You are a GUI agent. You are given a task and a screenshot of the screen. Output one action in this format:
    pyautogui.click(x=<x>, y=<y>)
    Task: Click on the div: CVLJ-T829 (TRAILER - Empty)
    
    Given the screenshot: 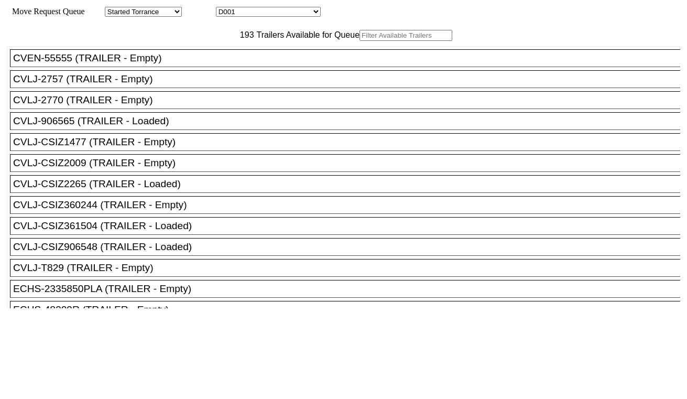 What is the action you would take?
    pyautogui.click(x=349, y=268)
    